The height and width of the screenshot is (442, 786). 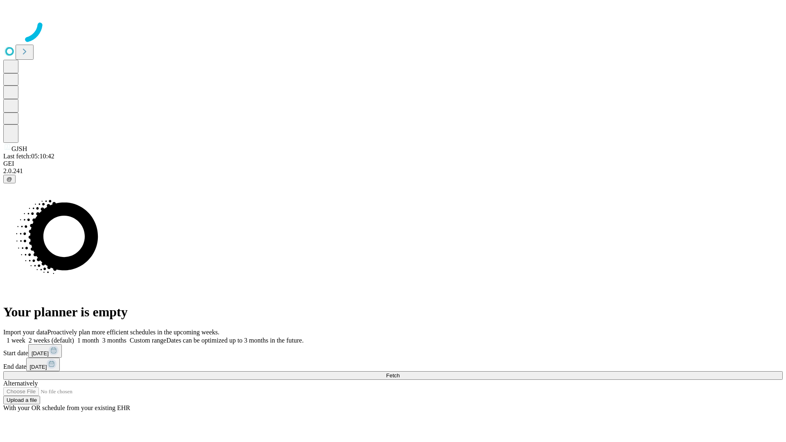 What do you see at coordinates (393, 164) in the screenshot?
I see `div: GEI` at bounding box center [393, 164].